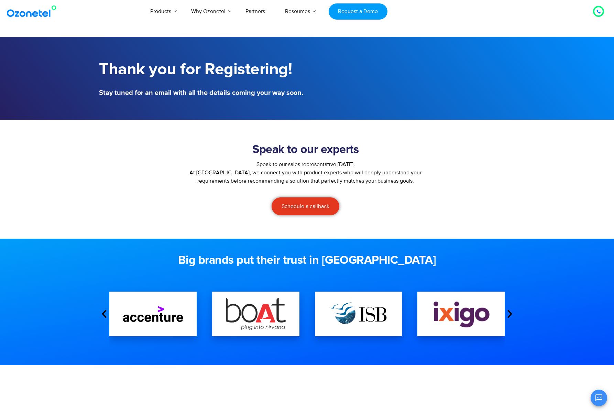 Image resolution: width=614 pixels, height=413 pixels. I want to click on span: Schedule a callback, so click(305, 206).